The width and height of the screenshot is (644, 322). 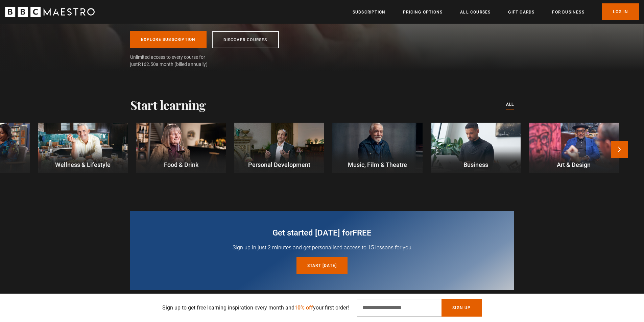 What do you see at coordinates (176, 61) in the screenshot?
I see `span: Unlimited access to every course for just a month (billed annually)` at bounding box center [176, 61].